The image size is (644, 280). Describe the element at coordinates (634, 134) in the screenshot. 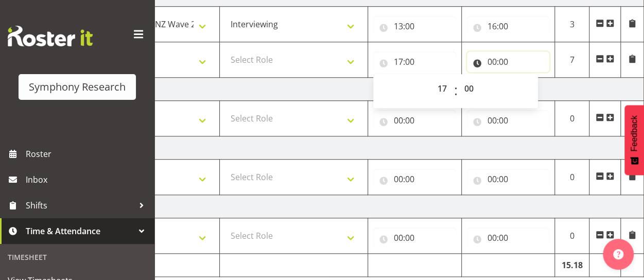

I see `span: Feedback` at that location.